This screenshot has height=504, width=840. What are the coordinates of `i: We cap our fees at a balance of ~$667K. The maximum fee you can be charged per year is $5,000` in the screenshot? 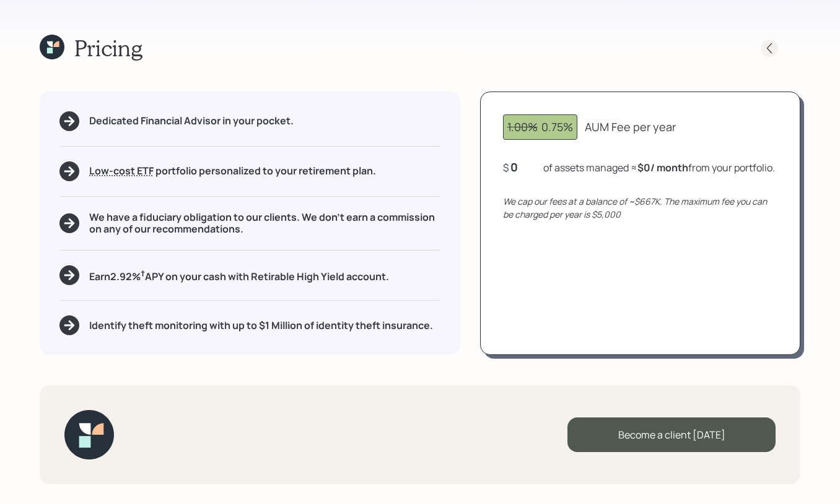 It's located at (635, 208).